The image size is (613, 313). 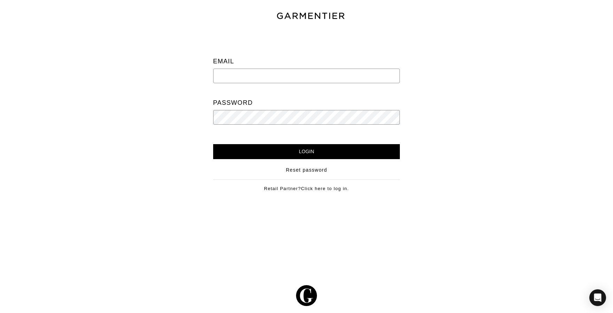 What do you see at coordinates (233, 103) in the screenshot?
I see `label: Password` at bounding box center [233, 103].